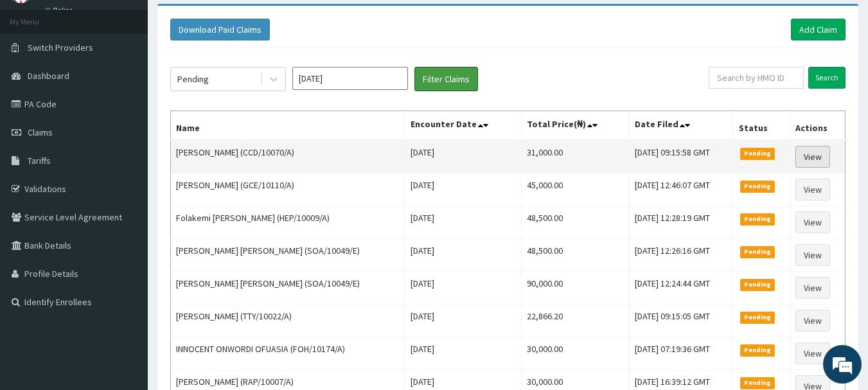 The height and width of the screenshot is (390, 868). What do you see at coordinates (287, 126) in the screenshot?
I see `th: Name` at bounding box center [287, 126].